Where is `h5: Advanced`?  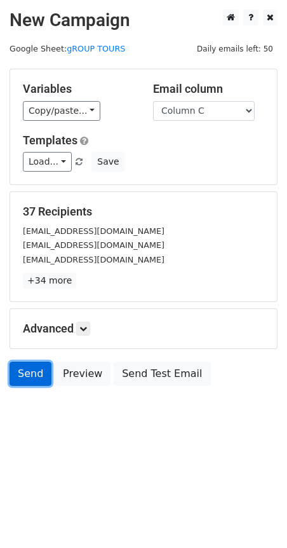
h5: Advanced is located at coordinates (144, 329).